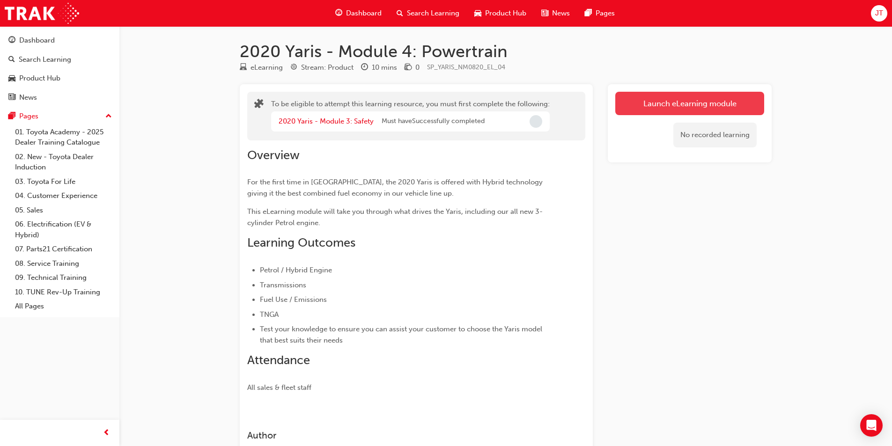 The width and height of the screenshot is (892, 446). I want to click on span: Learning Outcomes, so click(301, 243).